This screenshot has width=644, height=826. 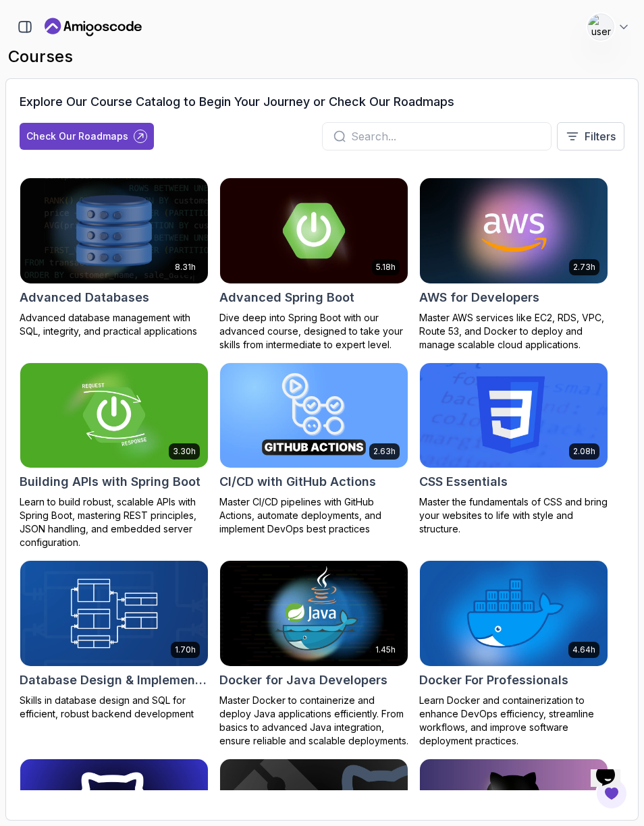 What do you see at coordinates (385, 267) in the screenshot?
I see `p: 5.18h` at bounding box center [385, 267].